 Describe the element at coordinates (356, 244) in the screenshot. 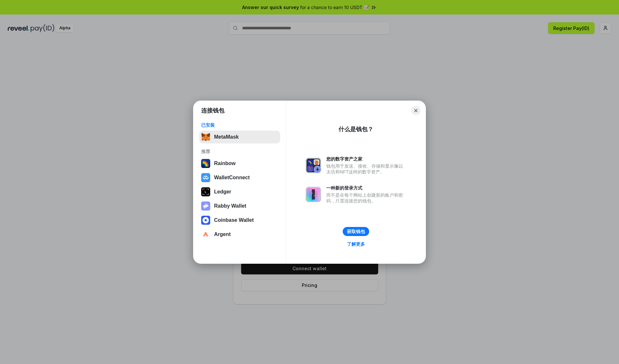

I see `div: 了解更多` at that location.